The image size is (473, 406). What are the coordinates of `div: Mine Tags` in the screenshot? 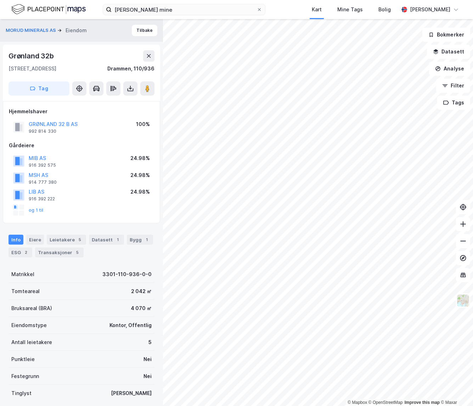 It's located at (350, 10).